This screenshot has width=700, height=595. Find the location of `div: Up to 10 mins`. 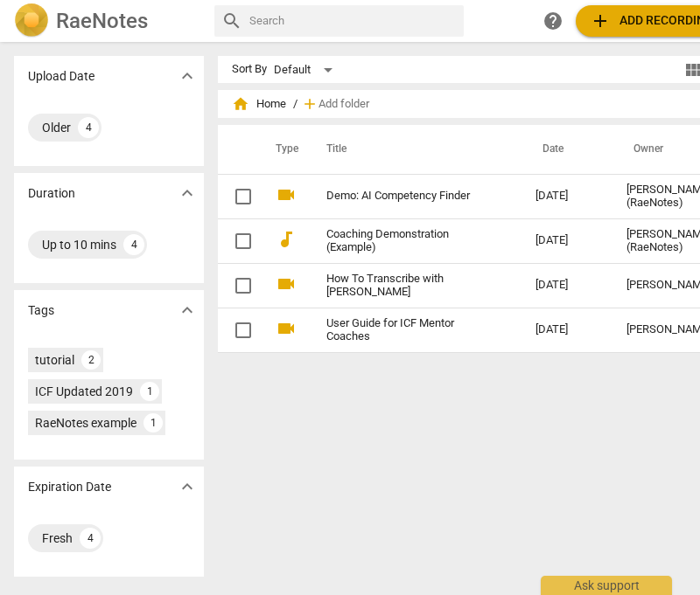

div: Up to 10 mins is located at coordinates (79, 245).